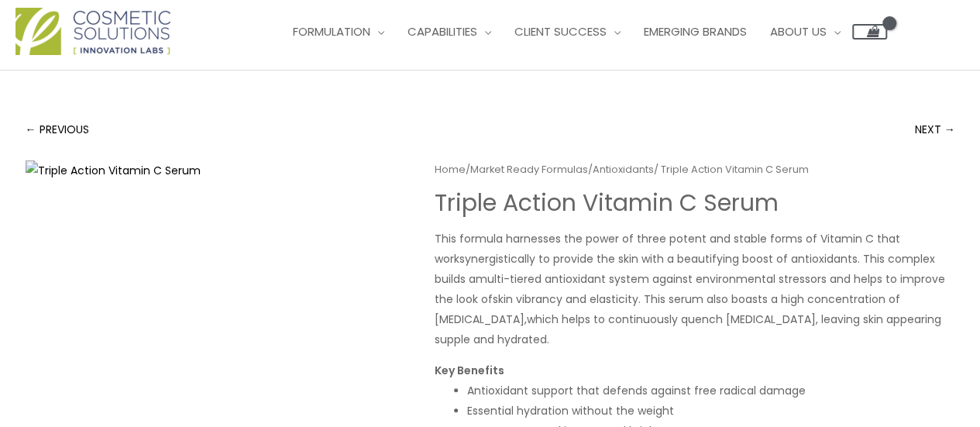 This screenshot has width=980, height=427. I want to click on li: Antioxidant support that defends against free radical damage, so click(712, 390).